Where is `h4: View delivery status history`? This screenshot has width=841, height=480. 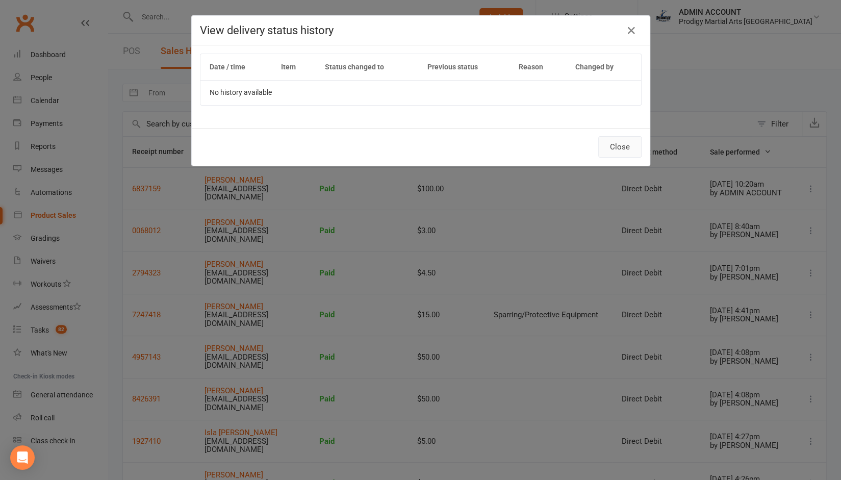 h4: View delivery status history is located at coordinates (421, 30).